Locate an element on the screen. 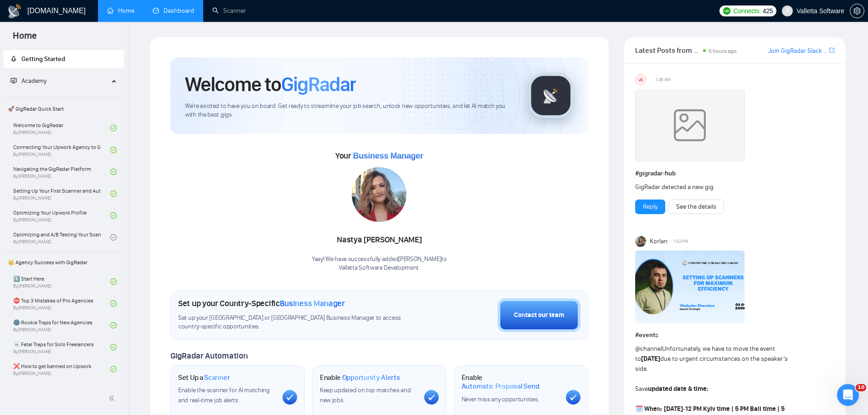  div: GigRadar detected a new gig is located at coordinates (715, 187).